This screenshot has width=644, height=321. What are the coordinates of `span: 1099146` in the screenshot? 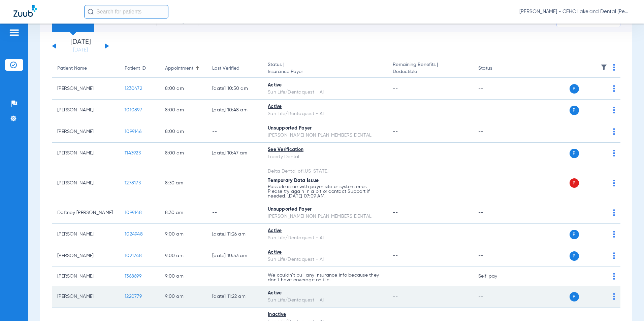 It's located at (133, 131).